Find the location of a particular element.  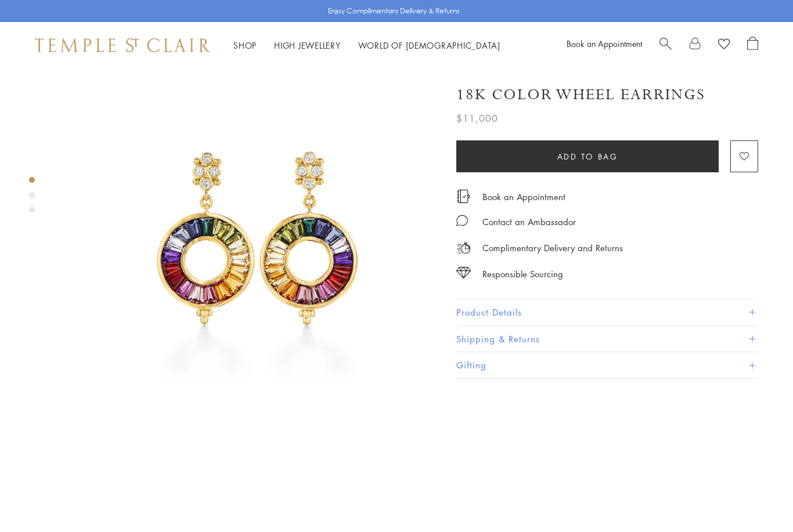

div: Product gallery navigation is located at coordinates (32, 198).